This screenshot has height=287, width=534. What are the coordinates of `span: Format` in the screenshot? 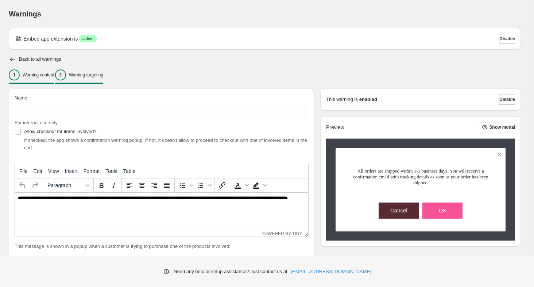 It's located at (92, 171).